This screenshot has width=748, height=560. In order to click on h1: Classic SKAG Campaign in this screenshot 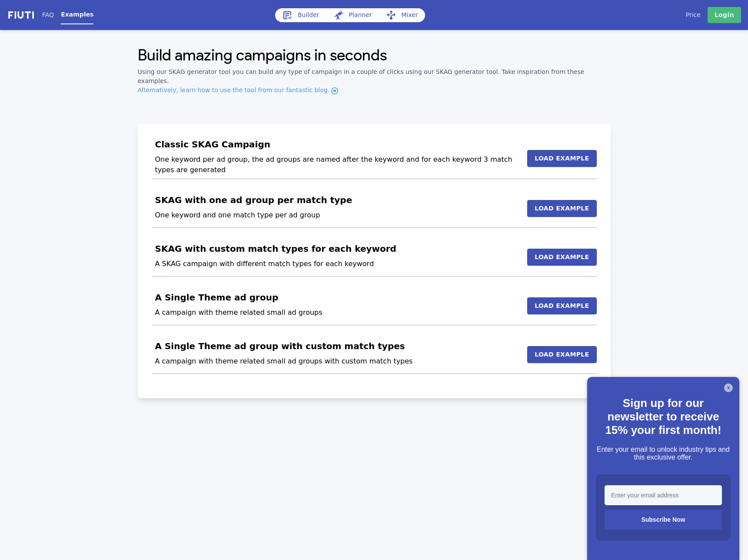, I will do `click(340, 144)`.